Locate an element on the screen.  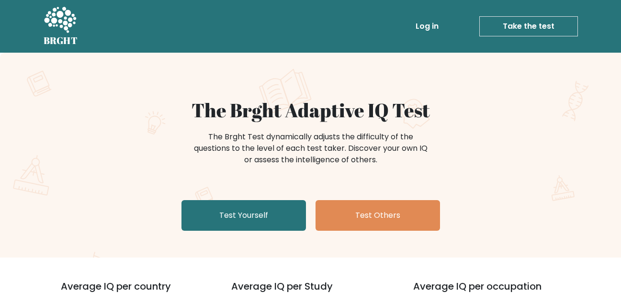
a: Take the test is located at coordinates (528, 26).